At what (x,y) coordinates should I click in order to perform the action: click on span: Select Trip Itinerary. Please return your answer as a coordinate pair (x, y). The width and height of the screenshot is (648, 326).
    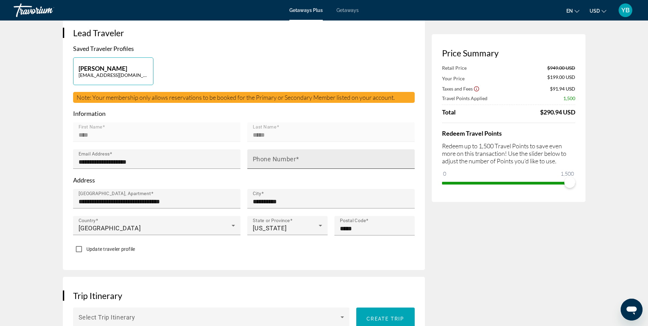
    Looking at the image, I should click on (107, 317).